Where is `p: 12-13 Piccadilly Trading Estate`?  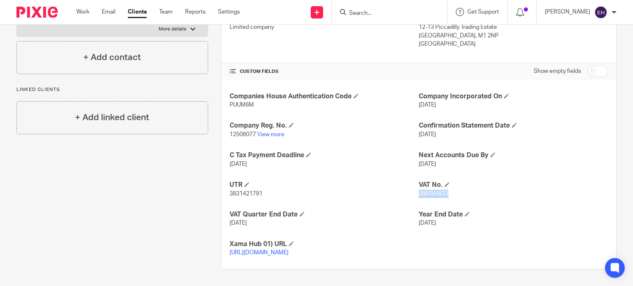
p: 12-13 Piccadilly Trading Estate is located at coordinates (513, 27).